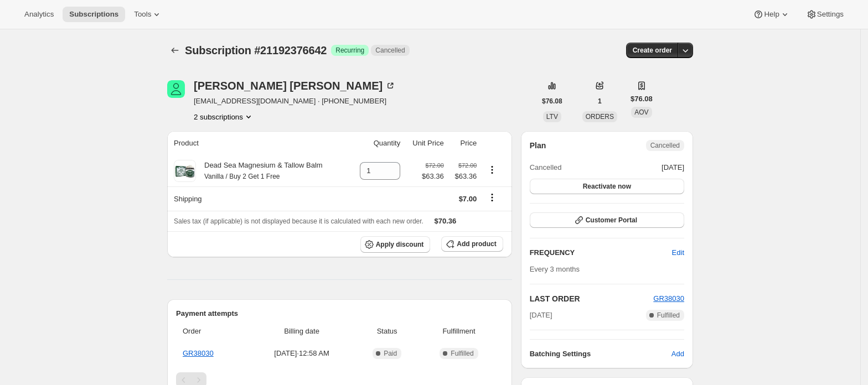 This screenshot has width=868, height=385. I want to click on h2: Payment attempts, so click(339, 314).